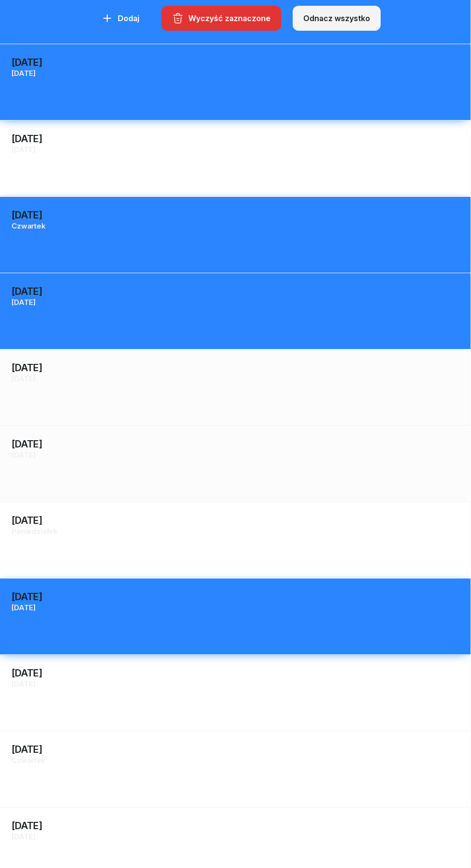 Image resolution: width=471 pixels, height=868 pixels. Describe the element at coordinates (120, 18) in the screenshot. I see `button: Dodaj` at that location.